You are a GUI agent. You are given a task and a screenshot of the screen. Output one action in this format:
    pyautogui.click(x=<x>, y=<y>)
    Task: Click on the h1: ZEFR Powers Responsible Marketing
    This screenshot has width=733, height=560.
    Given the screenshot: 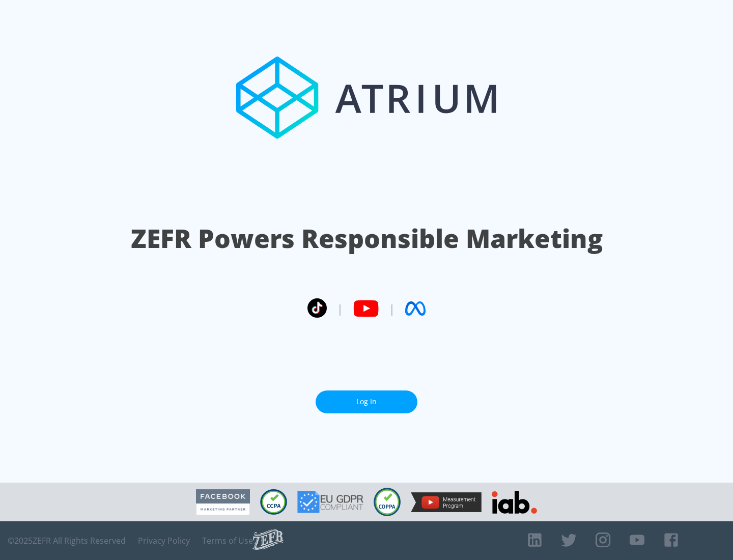 What is the action you would take?
    pyautogui.click(x=366, y=238)
    